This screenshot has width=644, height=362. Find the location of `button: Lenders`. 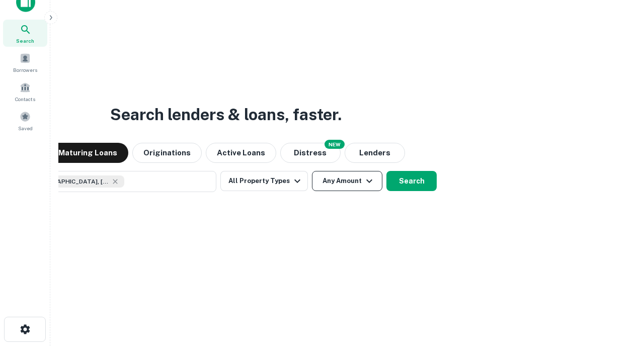

button: Lenders is located at coordinates (375, 153).